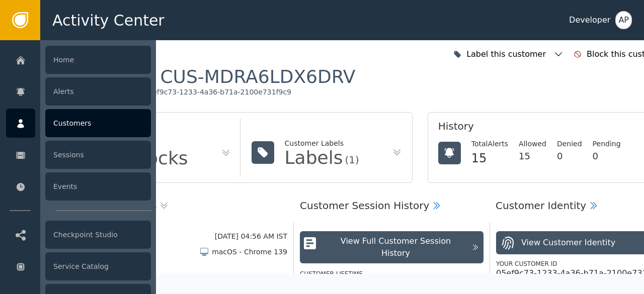  I want to click on div: Customer Labels, so click(322, 143).